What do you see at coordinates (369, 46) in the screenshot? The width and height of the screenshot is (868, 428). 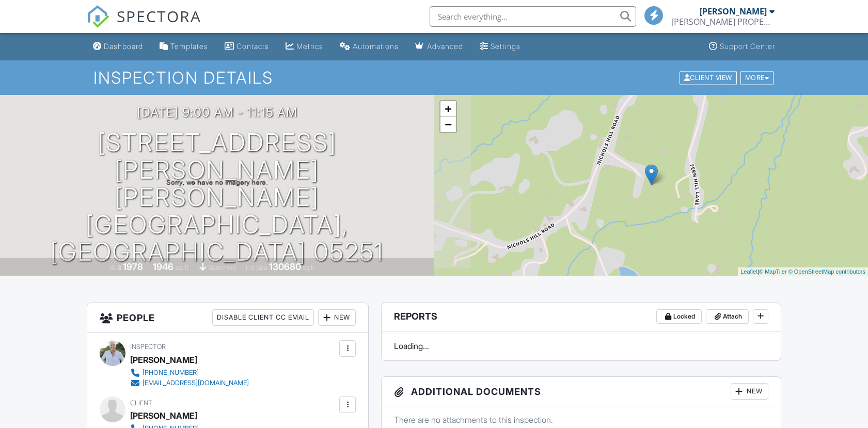 I see `a: Automations (Basic)` at bounding box center [369, 46].